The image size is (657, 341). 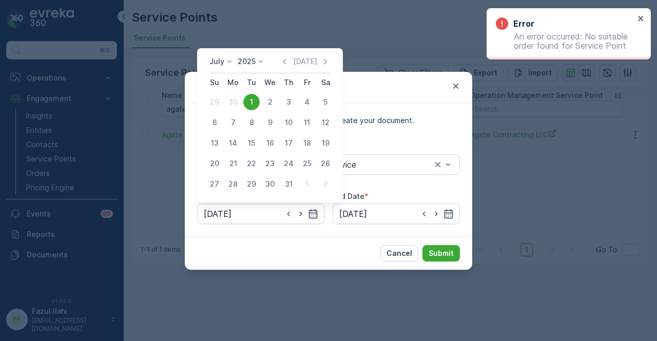 What do you see at coordinates (233, 123) in the screenshot?
I see `div: 7` at bounding box center [233, 123].